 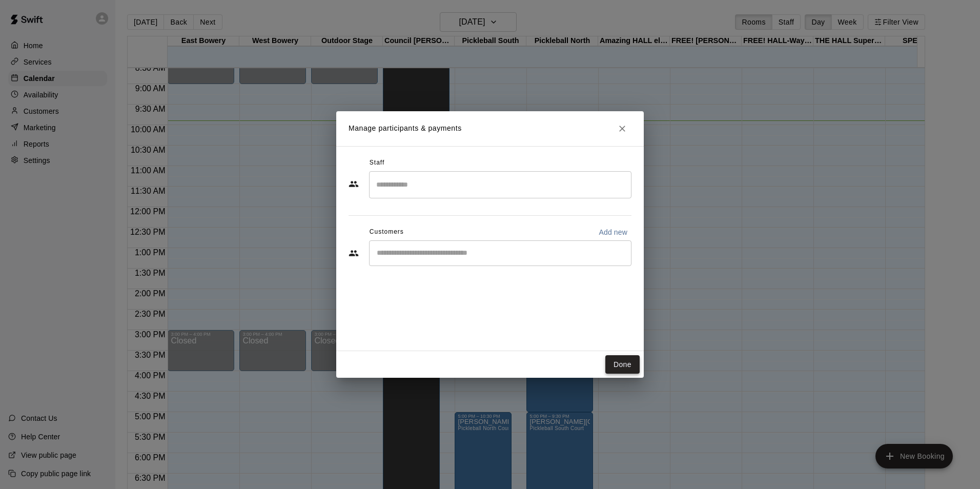 What do you see at coordinates (377, 163) in the screenshot?
I see `span: Staff` at bounding box center [377, 163].